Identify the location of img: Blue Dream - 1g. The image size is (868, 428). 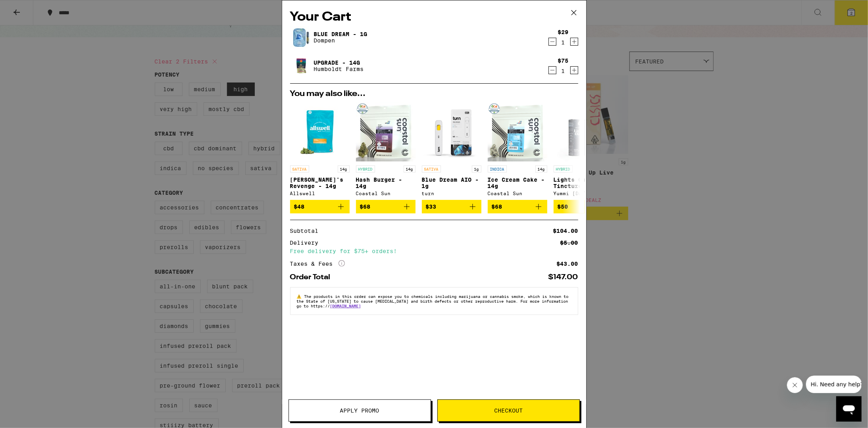
(302, 37).